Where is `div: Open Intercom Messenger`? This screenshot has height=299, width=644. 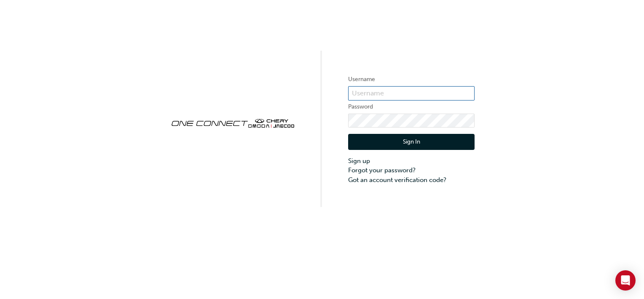 div: Open Intercom Messenger is located at coordinates (625, 280).